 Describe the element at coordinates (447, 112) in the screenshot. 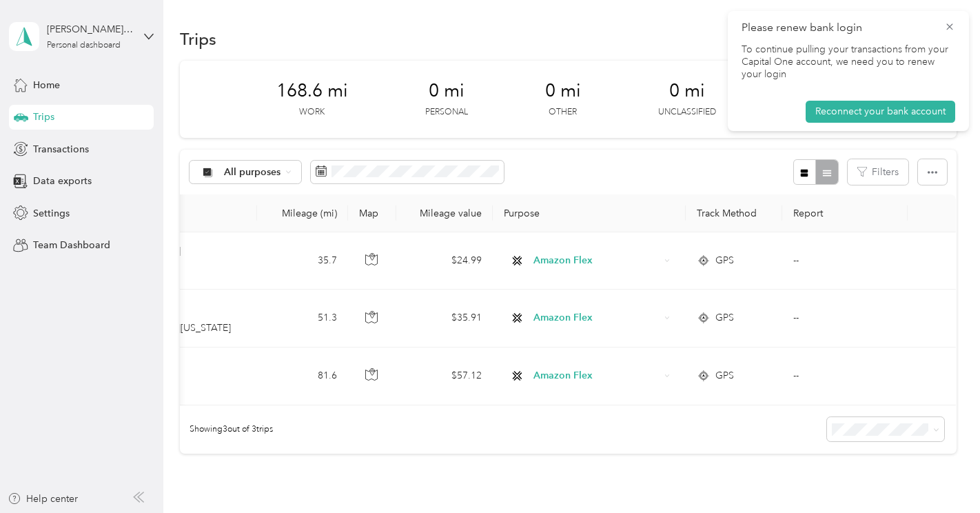

I see `p: Personal` at that location.